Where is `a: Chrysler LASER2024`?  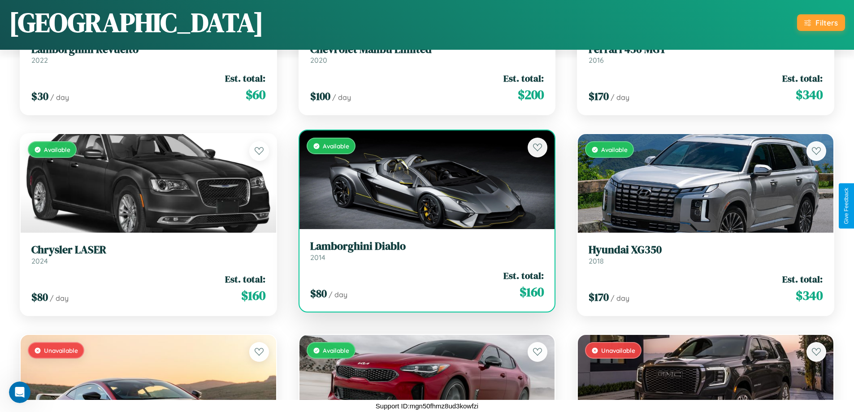
a: Chrysler LASER2024 is located at coordinates (148, 254).